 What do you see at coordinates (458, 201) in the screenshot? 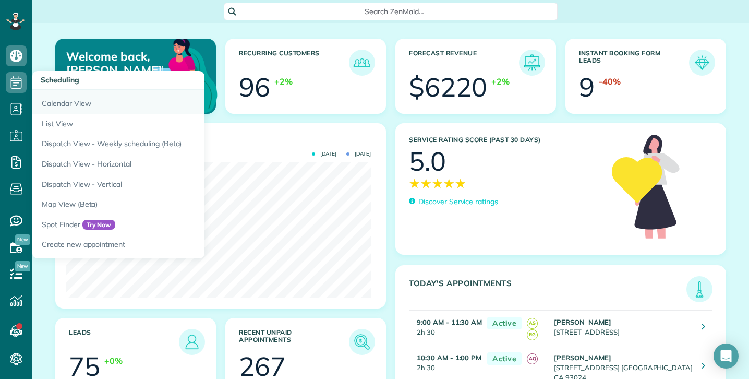
I see `p: Discover Service ratings` at bounding box center [458, 201].